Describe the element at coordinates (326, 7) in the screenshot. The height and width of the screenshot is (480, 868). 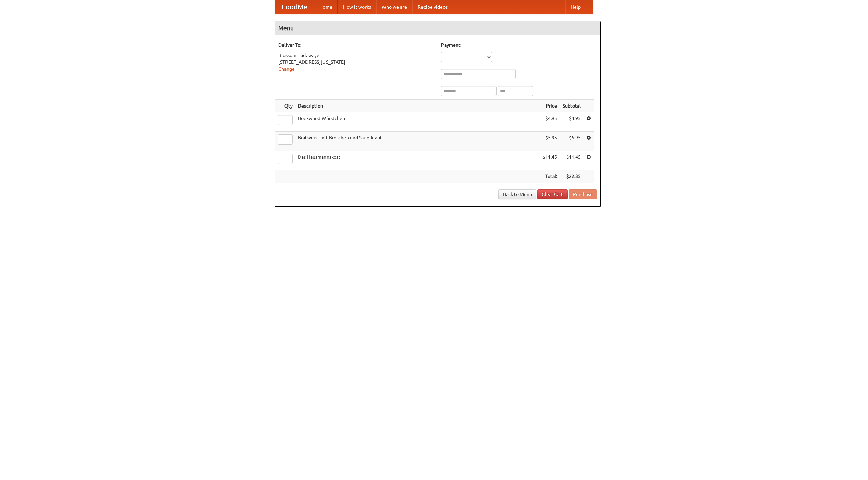
I see `a: Home` at that location.